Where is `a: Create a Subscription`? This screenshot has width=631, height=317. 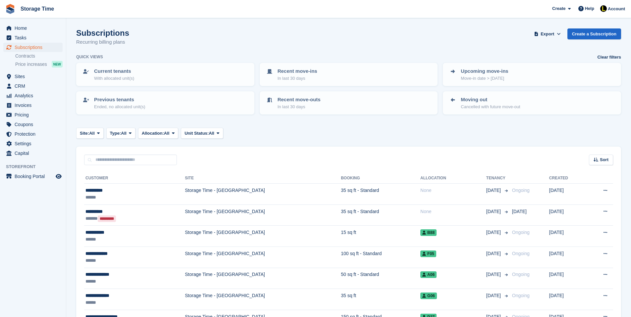
a: Create a Subscription is located at coordinates (594, 34).